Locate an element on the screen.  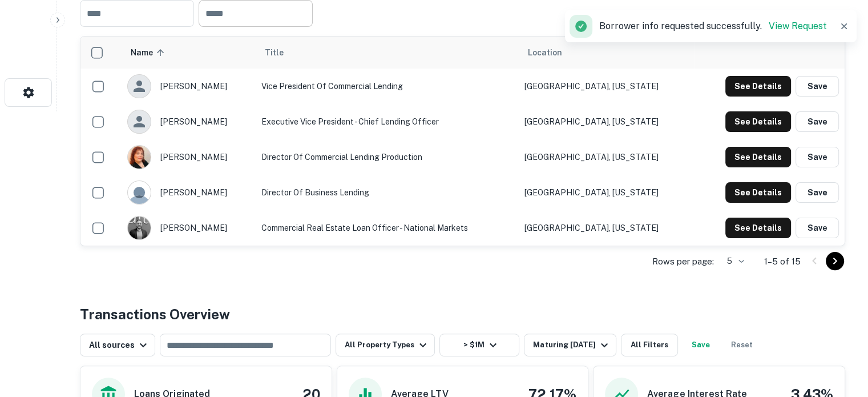
button: All Filters is located at coordinates (649, 345).